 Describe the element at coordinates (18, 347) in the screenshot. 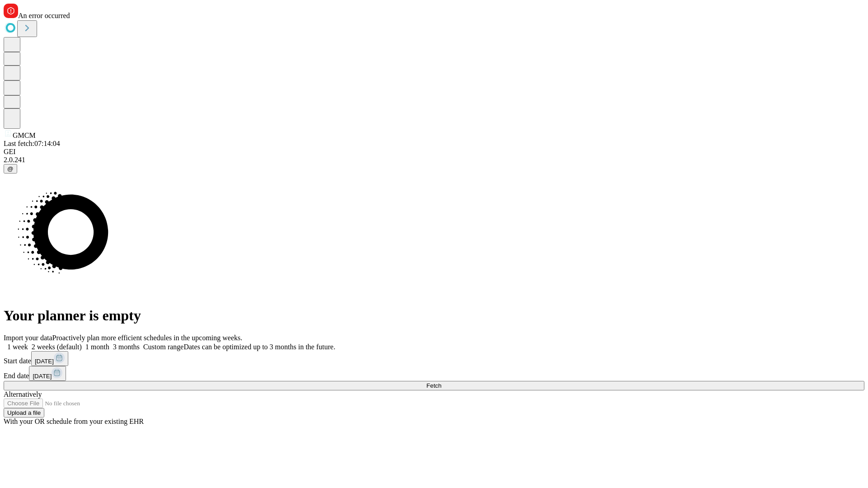

I see `span: 1 week` at that location.